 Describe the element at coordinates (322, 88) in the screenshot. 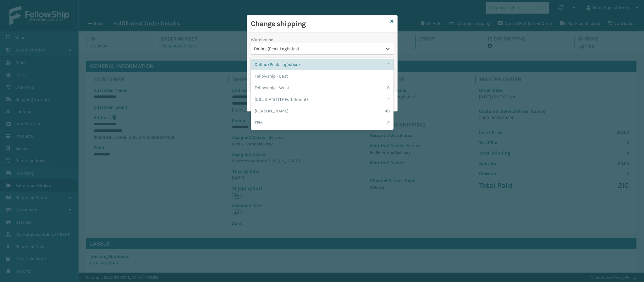

I see `div: Fellowship - West` at that location.